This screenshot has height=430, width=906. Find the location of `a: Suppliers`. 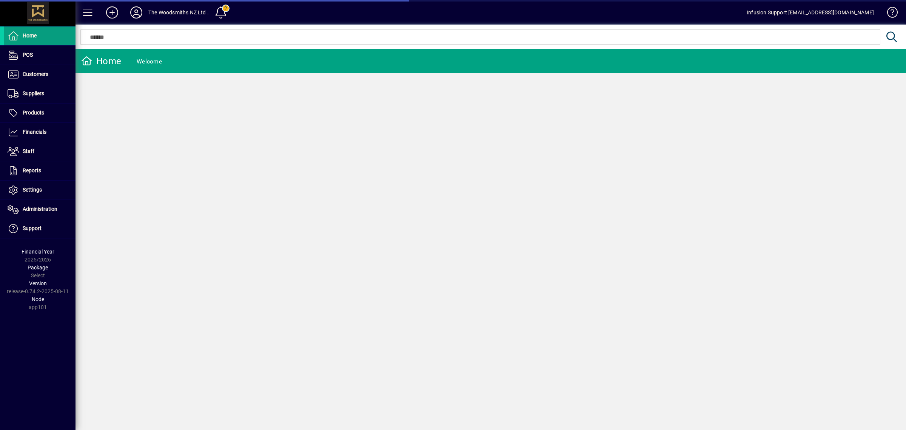

a: Suppliers is located at coordinates (40, 94).